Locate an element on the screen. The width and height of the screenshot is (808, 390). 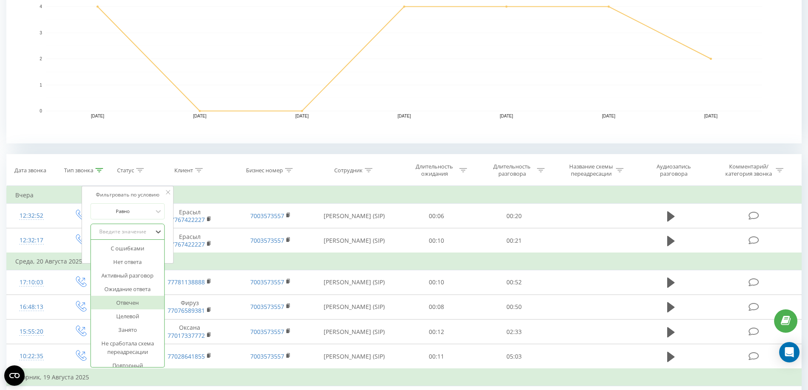
text: 4 is located at coordinates (41, 6).